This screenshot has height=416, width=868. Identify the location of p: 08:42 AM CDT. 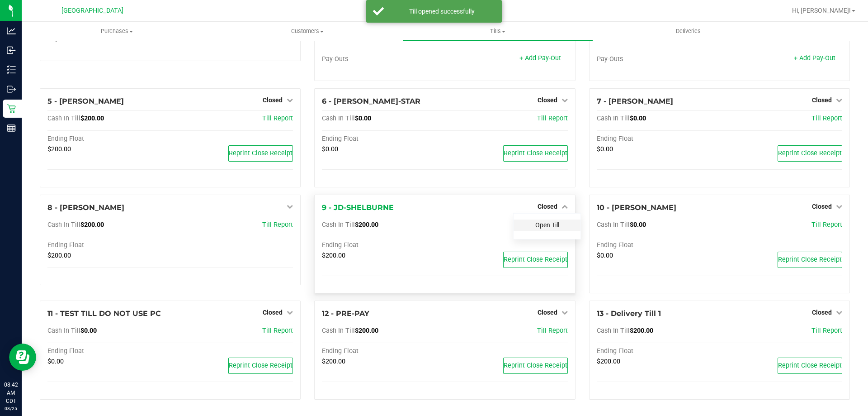
(10, 393).